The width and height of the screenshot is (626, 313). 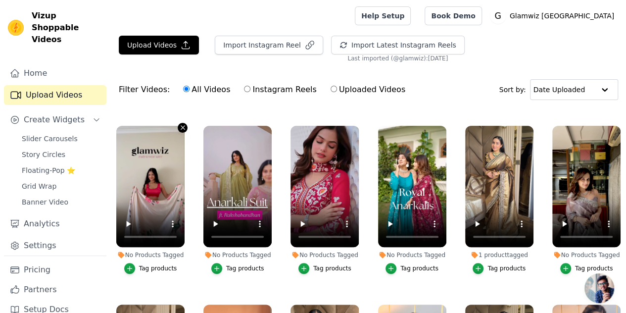 I want to click on span: Slider Carousels, so click(x=49, y=139).